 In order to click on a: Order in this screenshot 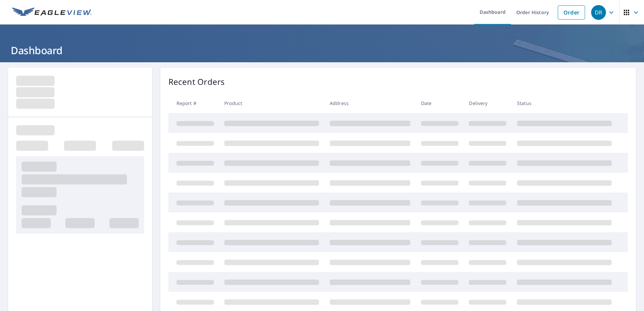, I will do `click(571, 13)`.